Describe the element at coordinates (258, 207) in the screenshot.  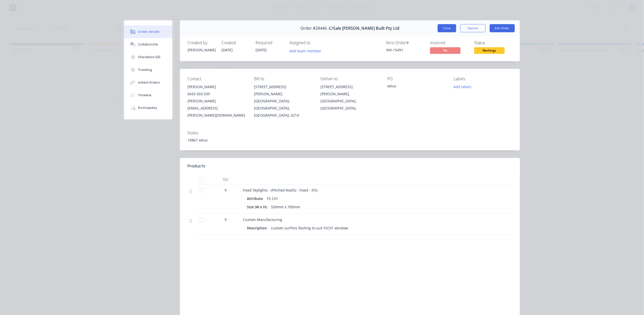
I see `div: Size (W x H)` at that location.